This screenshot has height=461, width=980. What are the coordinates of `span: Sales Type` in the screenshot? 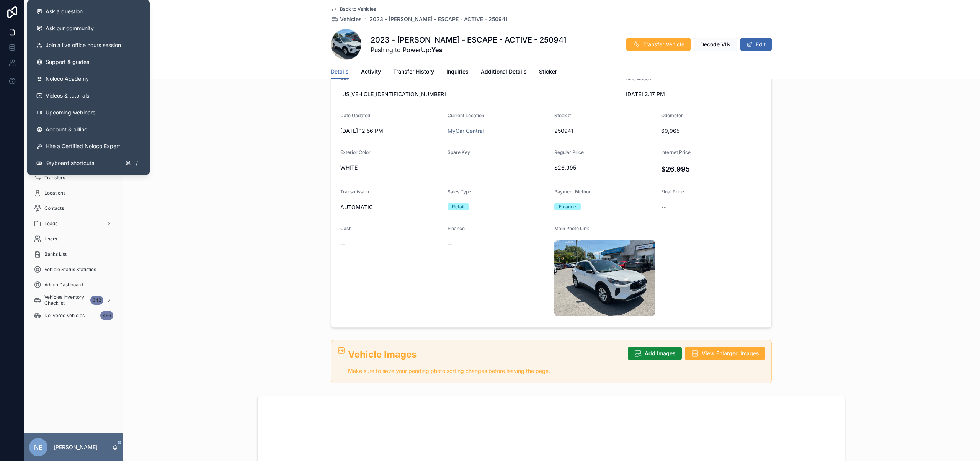 It's located at (459, 191).